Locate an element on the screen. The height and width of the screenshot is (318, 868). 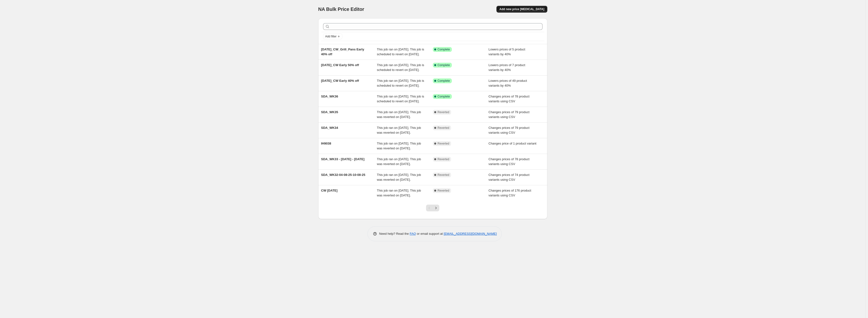
span: Lowers prices of 7 product variants by 40% is located at coordinates (507, 67).